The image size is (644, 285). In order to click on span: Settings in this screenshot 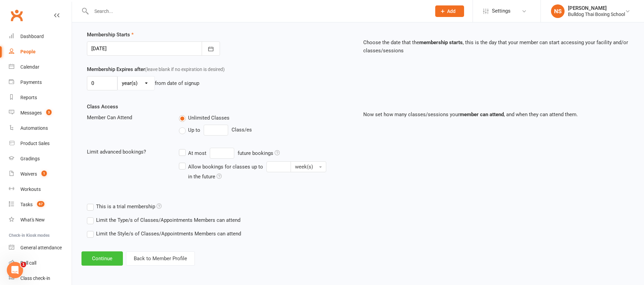, I will do `click(501, 11)`.